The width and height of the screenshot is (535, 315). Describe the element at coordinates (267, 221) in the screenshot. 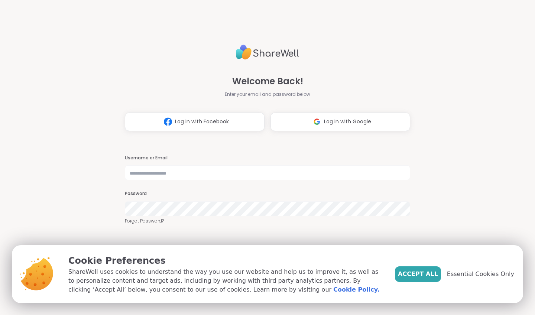

I see `a: Forgot Password?` at that location.